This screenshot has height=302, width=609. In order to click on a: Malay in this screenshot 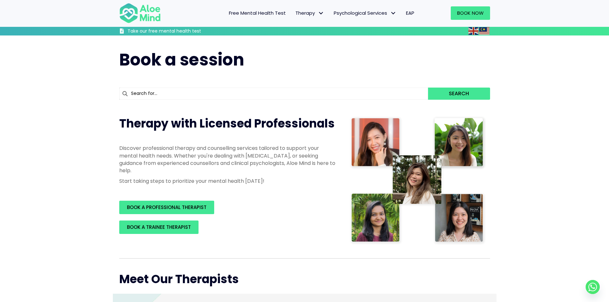, I will do `click(485, 31)`.